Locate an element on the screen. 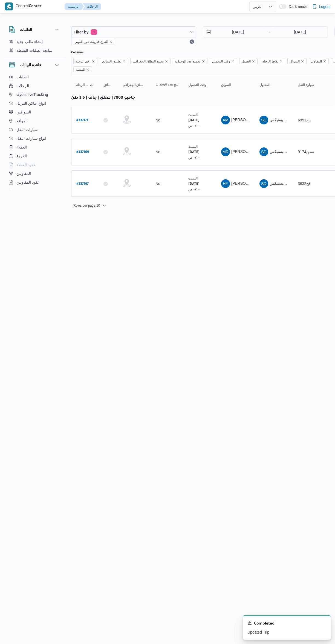 The width and height of the screenshot is (335, 644). button: المقاول is located at coordinates (274, 85).